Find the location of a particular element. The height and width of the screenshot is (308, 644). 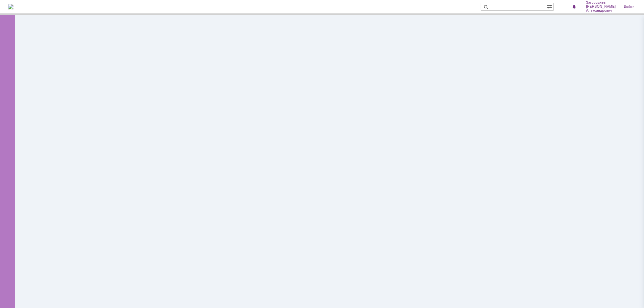

span: Загороднев is located at coordinates (601, 3).